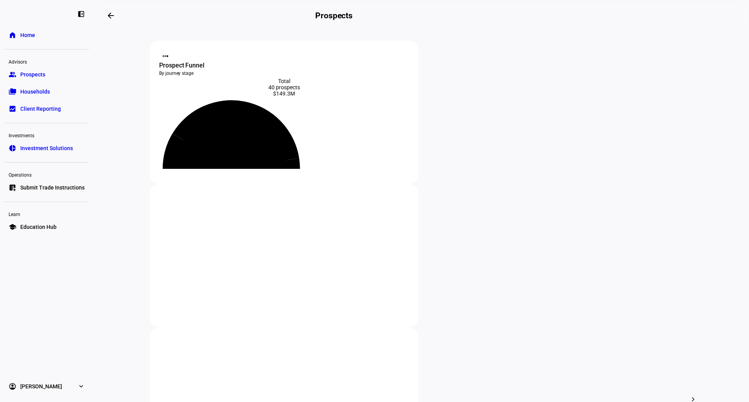  Describe the element at coordinates (47, 35) in the screenshot. I see `a: homeHome` at that location.